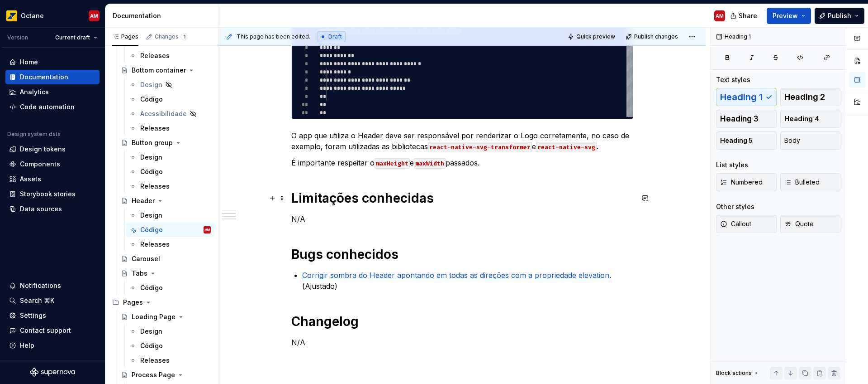  What do you see at coordinates (789, 16) in the screenshot?
I see `button: Preview` at bounding box center [789, 16].